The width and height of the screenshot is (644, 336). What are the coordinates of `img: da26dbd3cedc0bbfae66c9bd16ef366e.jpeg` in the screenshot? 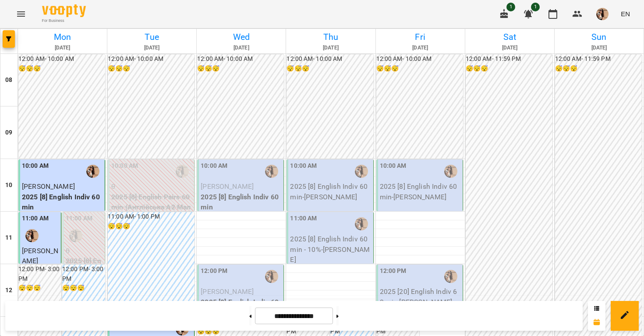 It's located at (602, 14).